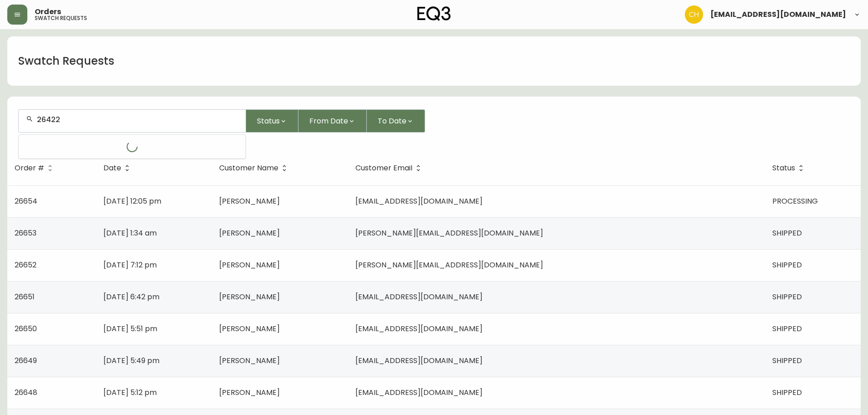 The height and width of the screenshot is (415, 868). What do you see at coordinates (61, 19) in the screenshot?
I see `h5: swatch requests` at bounding box center [61, 19].